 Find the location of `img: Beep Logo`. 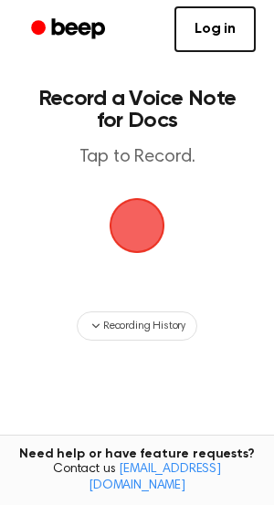

img: Beep Logo is located at coordinates (137, 226).